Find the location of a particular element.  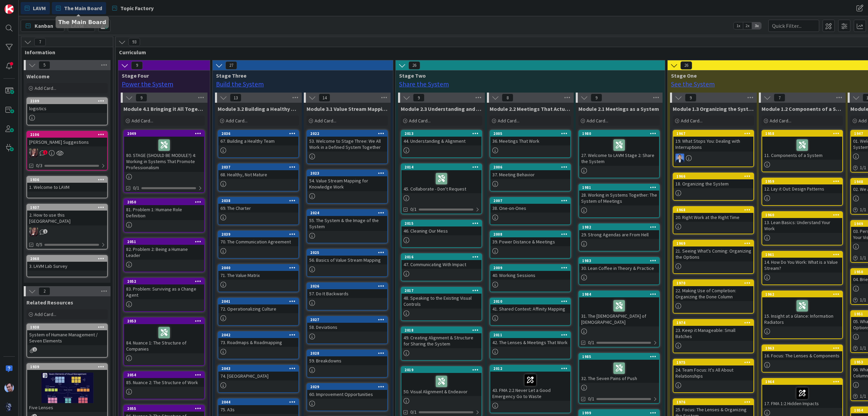

div: 196719. What Stops You: Dealing with Interruptions is located at coordinates (714, 141).